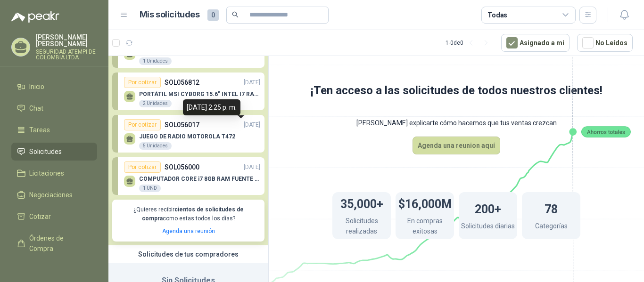  I want to click on a: Negociaciones, so click(54, 195).